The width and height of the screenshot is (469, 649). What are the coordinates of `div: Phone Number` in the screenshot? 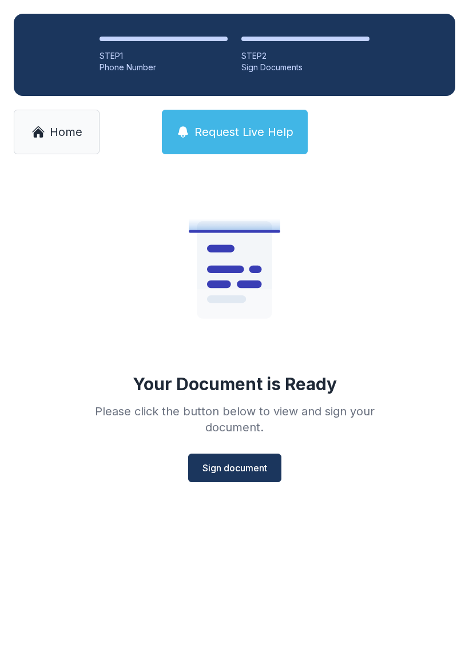 It's located at (163, 67).